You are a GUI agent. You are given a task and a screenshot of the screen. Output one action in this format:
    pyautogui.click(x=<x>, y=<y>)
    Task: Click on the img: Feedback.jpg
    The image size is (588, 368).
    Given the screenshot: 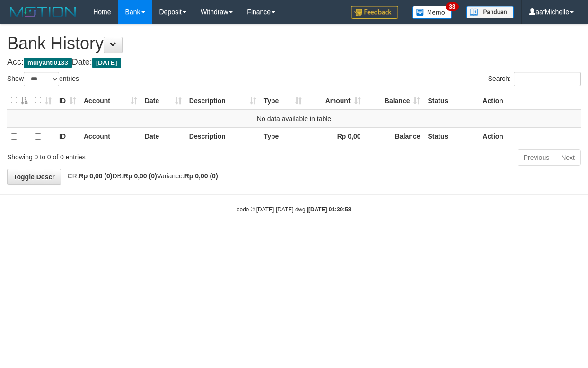 What is the action you would take?
    pyautogui.click(x=375, y=12)
    